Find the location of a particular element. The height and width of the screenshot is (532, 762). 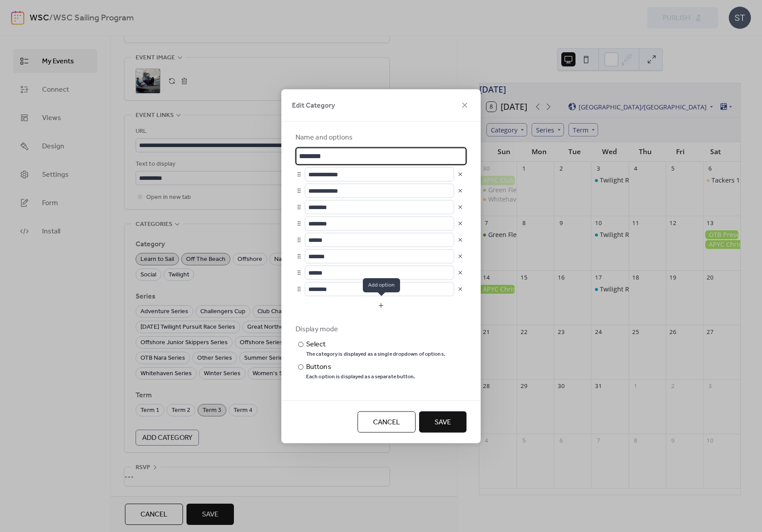

div: Select is located at coordinates (375, 344).